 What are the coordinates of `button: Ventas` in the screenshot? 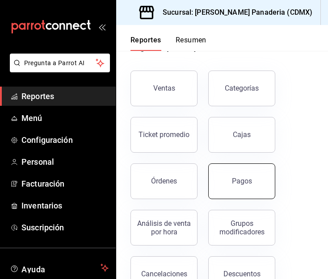 It's located at (164, 88).